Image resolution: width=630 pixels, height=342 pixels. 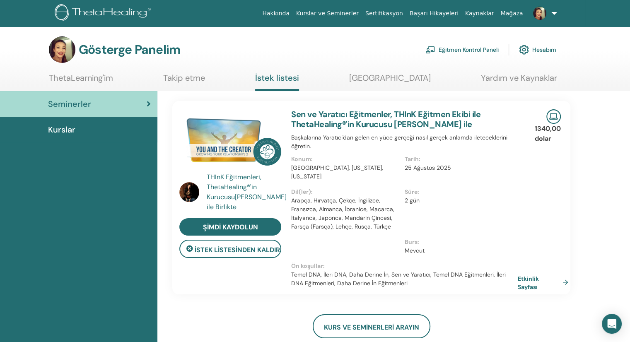 I want to click on font: Yardım ve Kaynaklar, so click(x=519, y=78).